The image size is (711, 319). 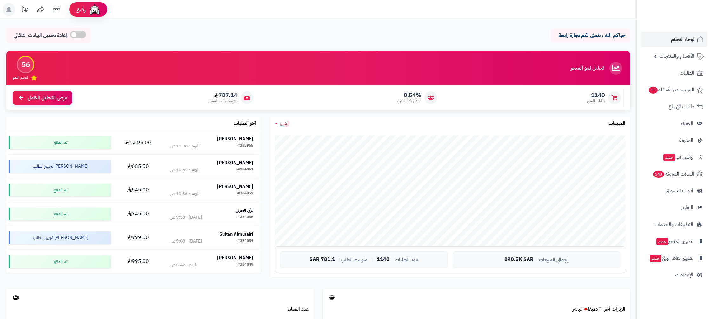 What do you see at coordinates (671, 258) in the screenshot?
I see `span: تطبيق نقاط البيع` at bounding box center [671, 258].